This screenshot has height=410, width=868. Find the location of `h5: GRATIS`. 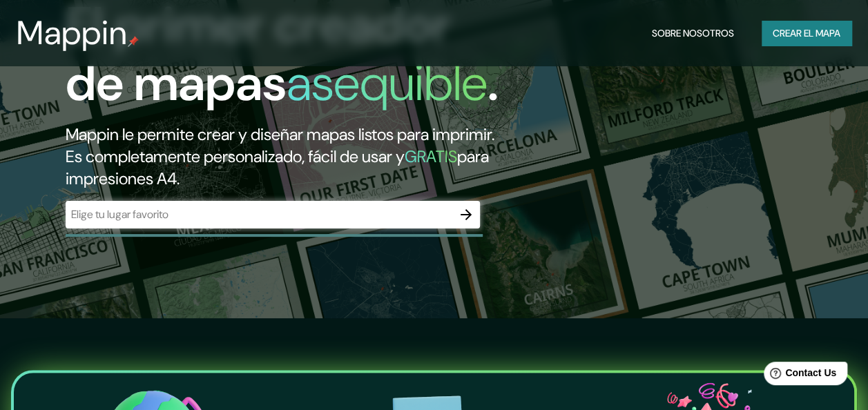

h5: GRATIS is located at coordinates (431, 156).